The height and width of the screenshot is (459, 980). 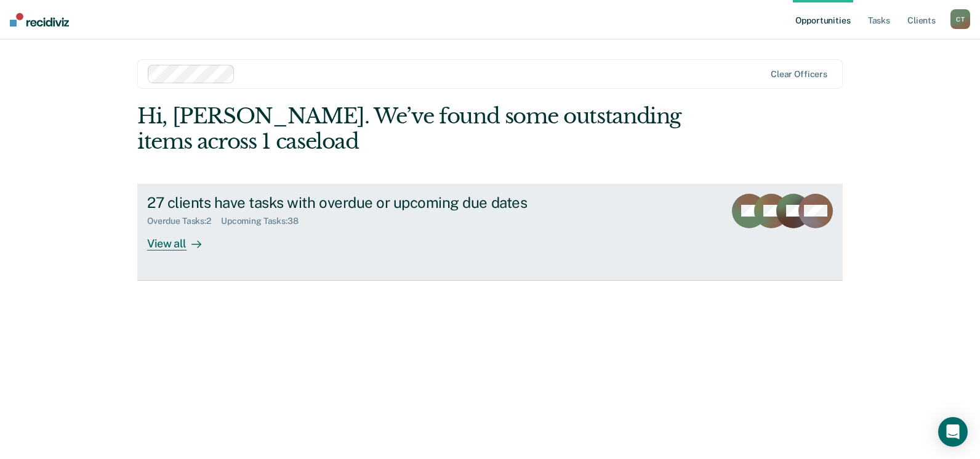 What do you see at coordinates (182, 238) in the screenshot?
I see `div: View all` at bounding box center [182, 238].